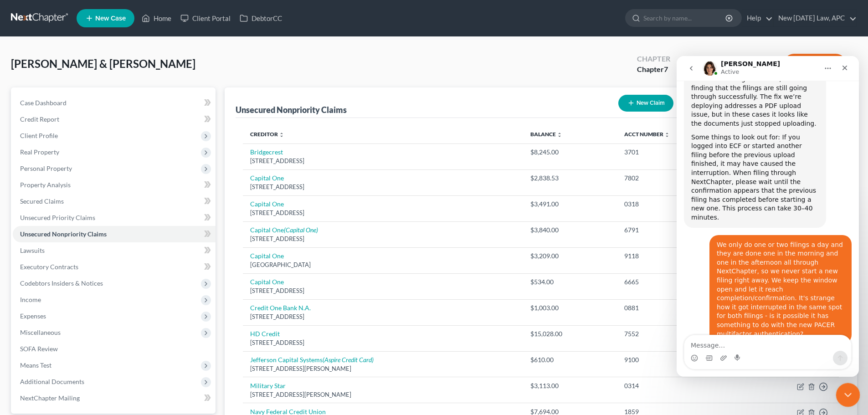 This screenshot has width=868, height=415. What do you see at coordinates (205, 18) in the screenshot?
I see `a: Client Portal` at bounding box center [205, 18].